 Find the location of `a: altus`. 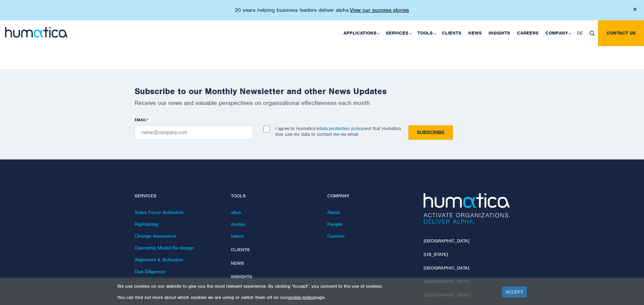

a: altus is located at coordinates (236, 212).